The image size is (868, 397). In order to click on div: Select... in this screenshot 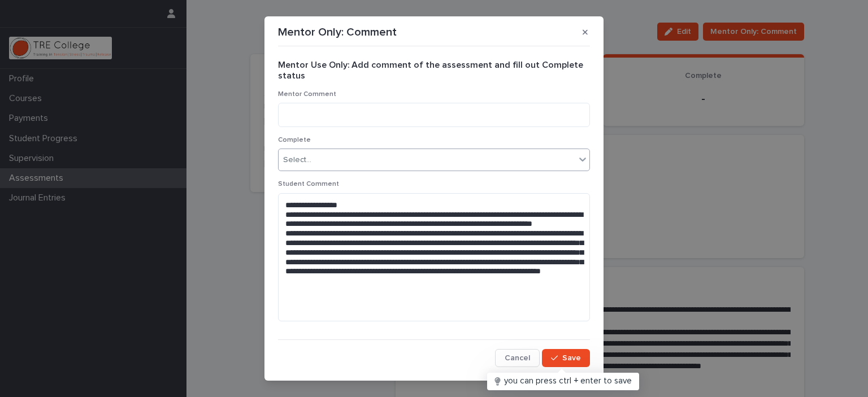, I will do `click(297, 160)`.